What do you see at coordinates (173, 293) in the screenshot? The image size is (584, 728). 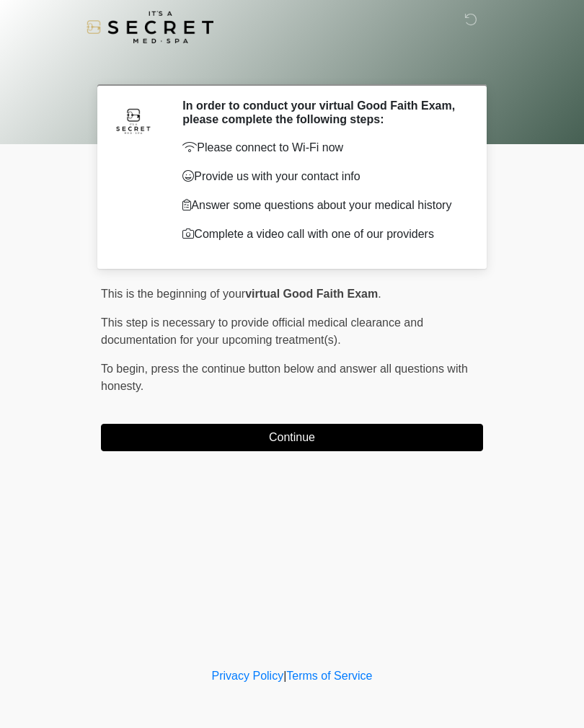 I see `span: This is the beginning of your` at bounding box center [173, 293].